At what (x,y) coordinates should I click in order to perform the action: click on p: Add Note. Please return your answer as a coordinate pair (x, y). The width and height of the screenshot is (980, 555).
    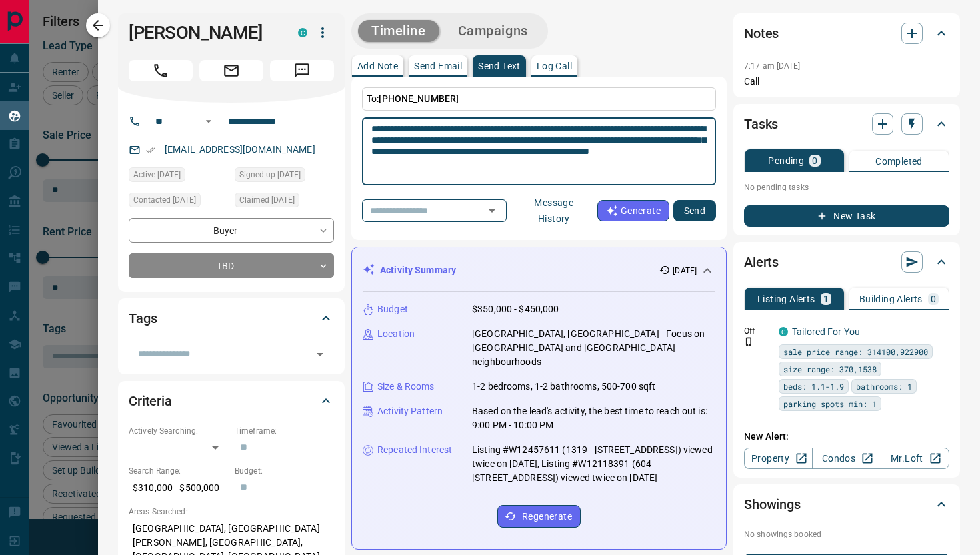
    Looking at the image, I should click on (377, 66).